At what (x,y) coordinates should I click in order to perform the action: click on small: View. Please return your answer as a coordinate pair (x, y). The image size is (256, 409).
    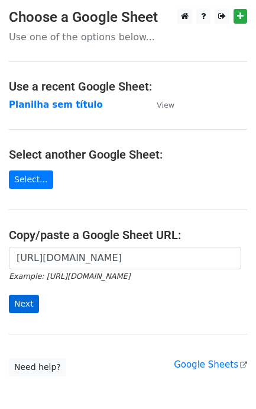
    Looking at the image, I should click on (166, 105).